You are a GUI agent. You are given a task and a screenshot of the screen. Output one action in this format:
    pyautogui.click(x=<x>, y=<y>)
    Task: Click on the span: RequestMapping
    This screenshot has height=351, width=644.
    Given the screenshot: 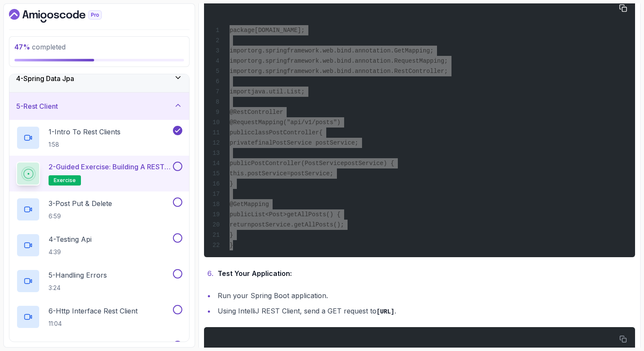 What is the action you would take?
    pyautogui.click(x=258, y=122)
    